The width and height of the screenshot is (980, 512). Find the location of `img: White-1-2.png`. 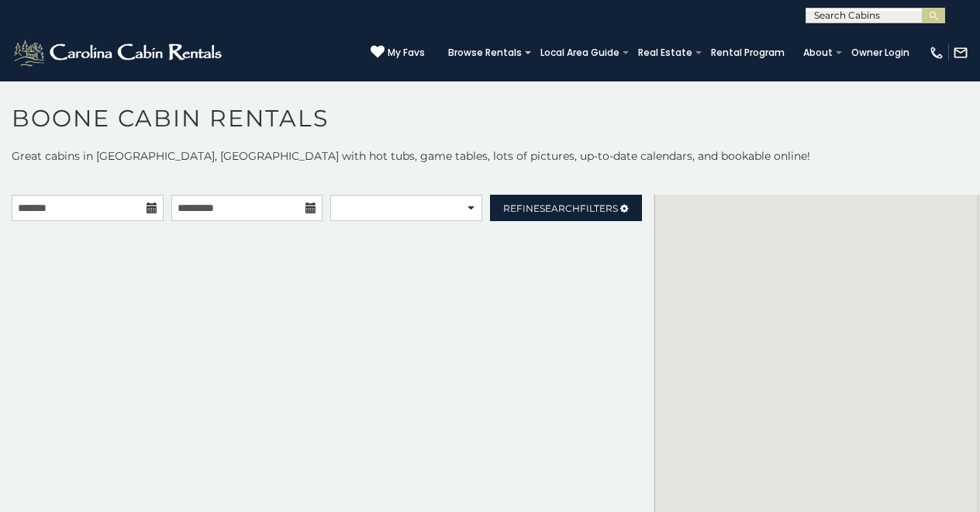

img: White-1-2.png is located at coordinates (119, 53).